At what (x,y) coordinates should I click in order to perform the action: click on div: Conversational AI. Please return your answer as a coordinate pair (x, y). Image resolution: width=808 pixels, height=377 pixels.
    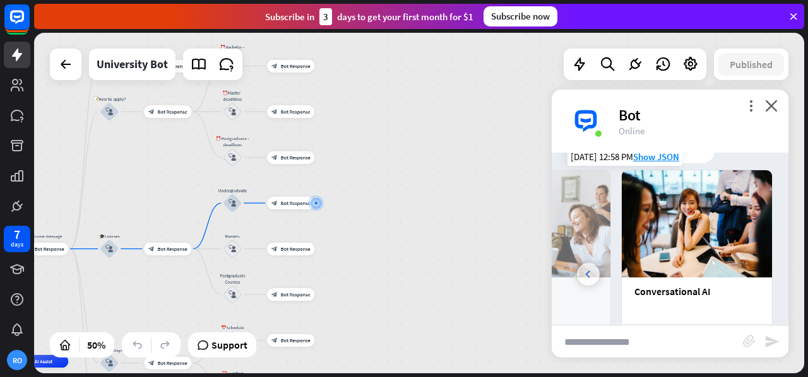
    Looking at the image, I should click on (697, 292).